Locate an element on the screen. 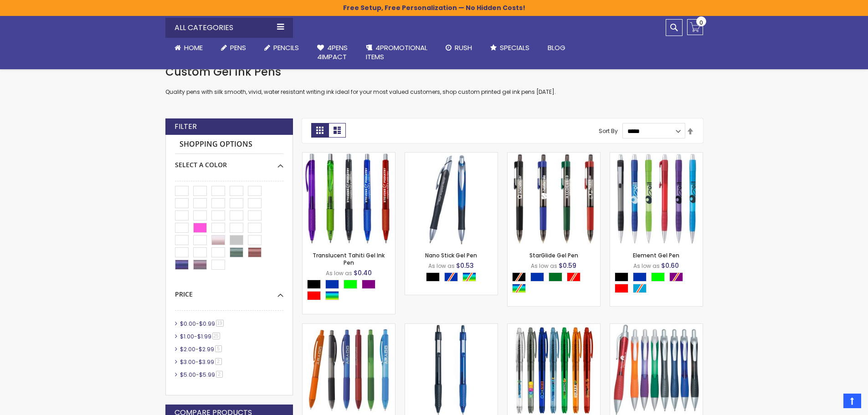 This screenshot has width=868, height=415. span: $3.99 is located at coordinates (206, 361).